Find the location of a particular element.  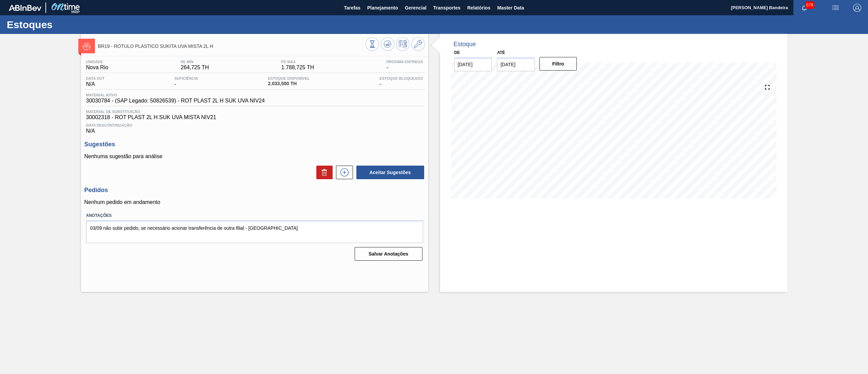

img: userActions is located at coordinates (836, 8).